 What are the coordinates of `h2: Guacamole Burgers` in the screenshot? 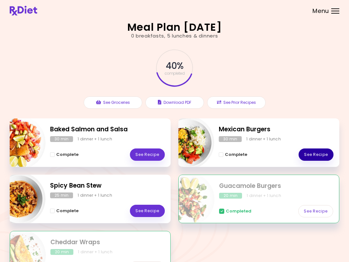 It's located at (276, 186).